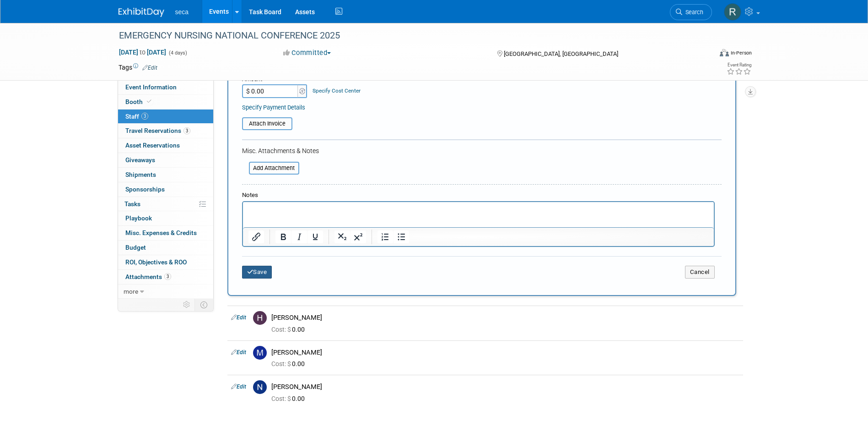  Describe the element at coordinates (478, 195) in the screenshot. I see `div: Notes` at that location.